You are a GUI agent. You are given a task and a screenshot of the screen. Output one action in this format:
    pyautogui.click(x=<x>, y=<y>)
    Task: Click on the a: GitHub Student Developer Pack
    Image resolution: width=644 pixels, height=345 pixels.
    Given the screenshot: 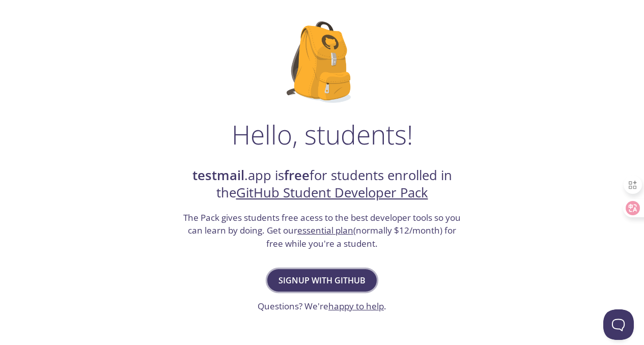 What is the action you would take?
    pyautogui.click(x=332, y=192)
    